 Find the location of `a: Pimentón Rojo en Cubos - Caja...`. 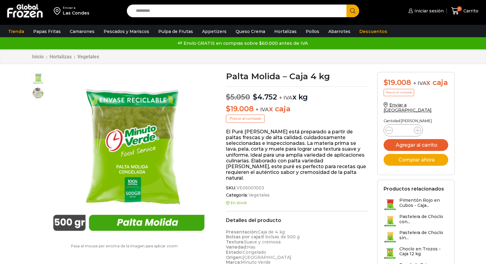

a: Pimentón Rojo en Cubos - Caja... is located at coordinates (416, 204).